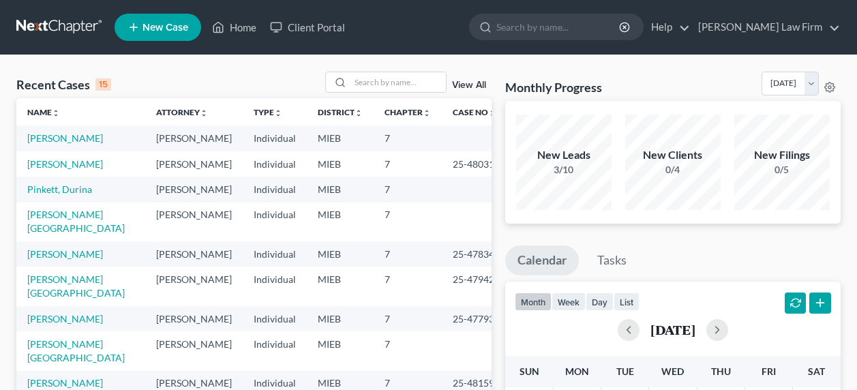  What do you see at coordinates (103, 85) in the screenshot?
I see `div: 15` at bounding box center [103, 85].